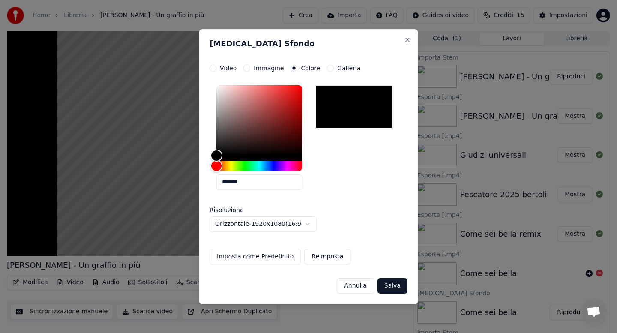  Describe the element at coordinates (310, 68) in the screenshot. I see `label: Colore` at that location.